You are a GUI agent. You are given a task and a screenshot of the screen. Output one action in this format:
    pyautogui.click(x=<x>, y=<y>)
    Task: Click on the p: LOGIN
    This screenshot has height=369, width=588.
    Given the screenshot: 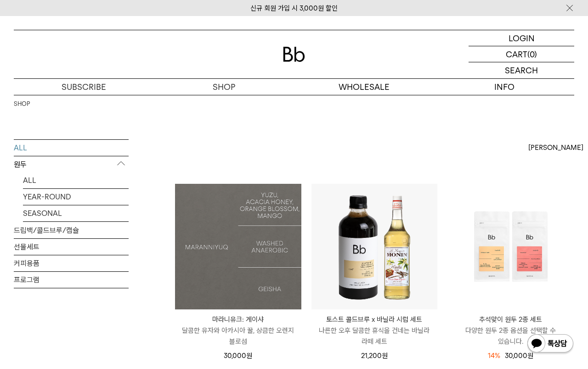 What is the action you would take?
    pyautogui.click(x=521, y=38)
    